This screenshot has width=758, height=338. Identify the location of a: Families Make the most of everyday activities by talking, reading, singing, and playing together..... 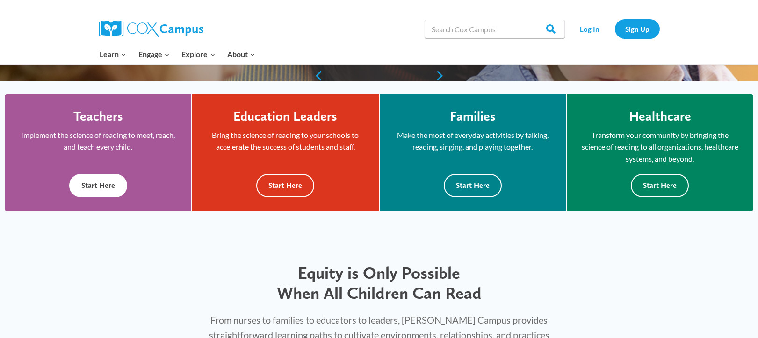
(473, 153).